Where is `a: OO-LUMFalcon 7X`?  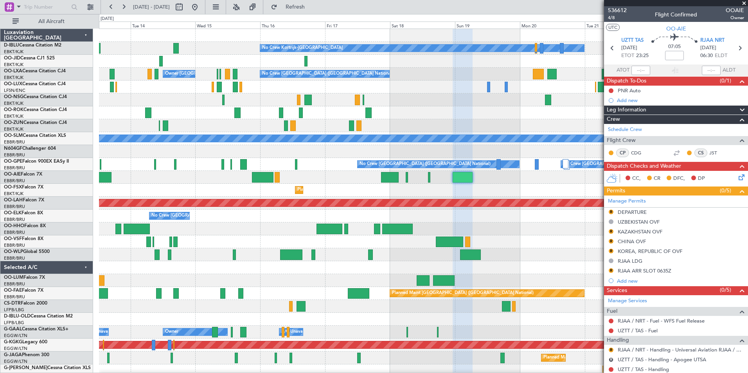 a: OO-LUMFalcon 7X is located at coordinates (24, 278).